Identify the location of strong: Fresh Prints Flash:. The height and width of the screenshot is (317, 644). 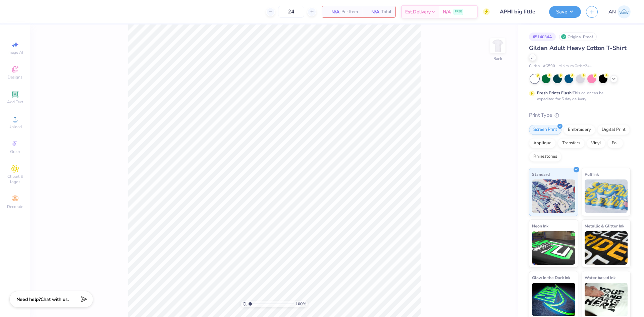
(555, 93).